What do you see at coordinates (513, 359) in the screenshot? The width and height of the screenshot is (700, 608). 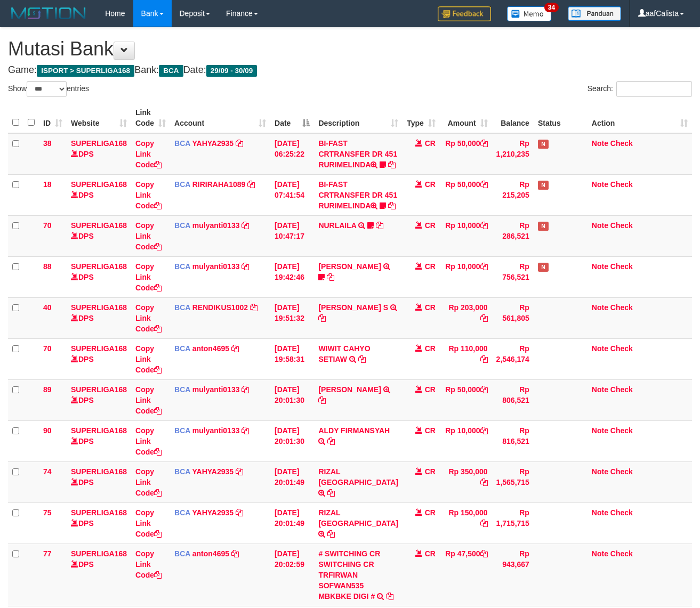 I see `td: Rp 2,546,174` at bounding box center [513, 359].